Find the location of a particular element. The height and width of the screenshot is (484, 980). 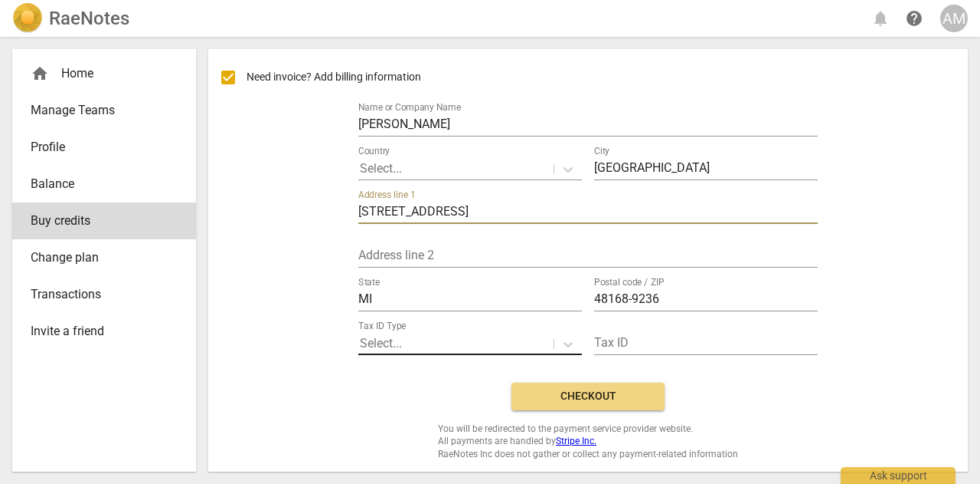

label: Name or Company Name is located at coordinates (410, 107).